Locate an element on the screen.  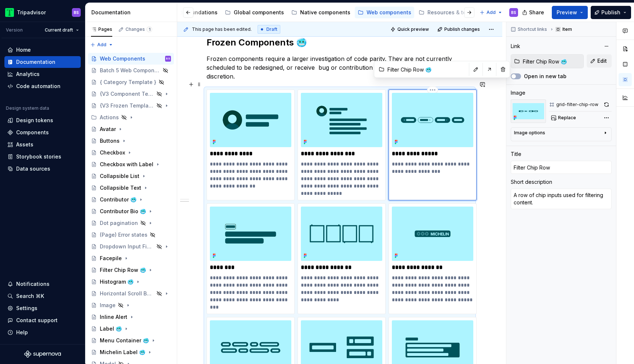
span: Publish changes is located at coordinates (462, 29).